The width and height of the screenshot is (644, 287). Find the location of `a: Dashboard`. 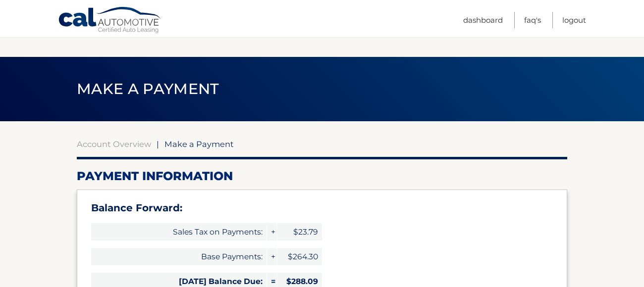

a: Dashboard is located at coordinates (483, 20).